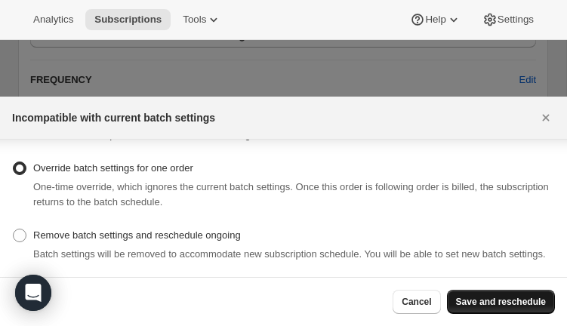 The image size is (567, 326). Describe the element at coordinates (113, 168) in the screenshot. I see `span: Override batch settings for one order` at that location.